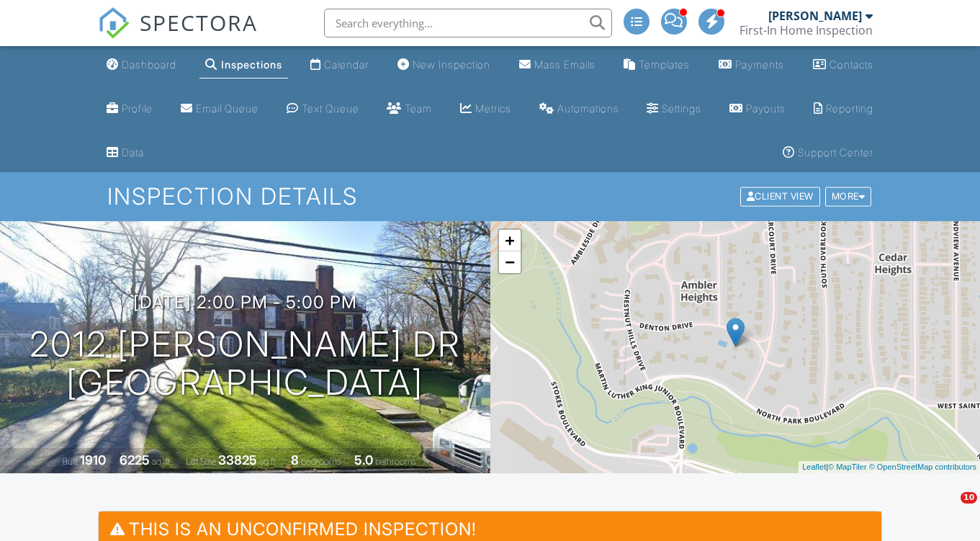 The image size is (980, 541). I want to click on span: sq. ft., so click(162, 461).